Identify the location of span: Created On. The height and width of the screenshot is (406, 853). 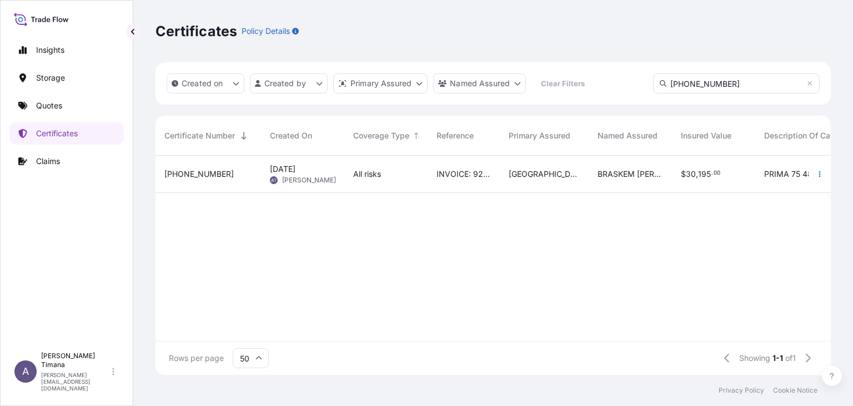
(291, 136).